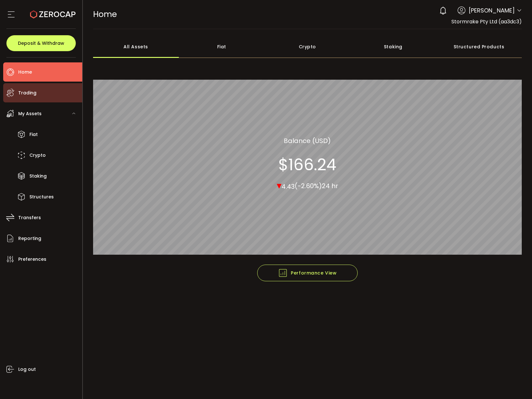  What do you see at coordinates (38, 155) in the screenshot?
I see `span: Crypto` at bounding box center [38, 155].